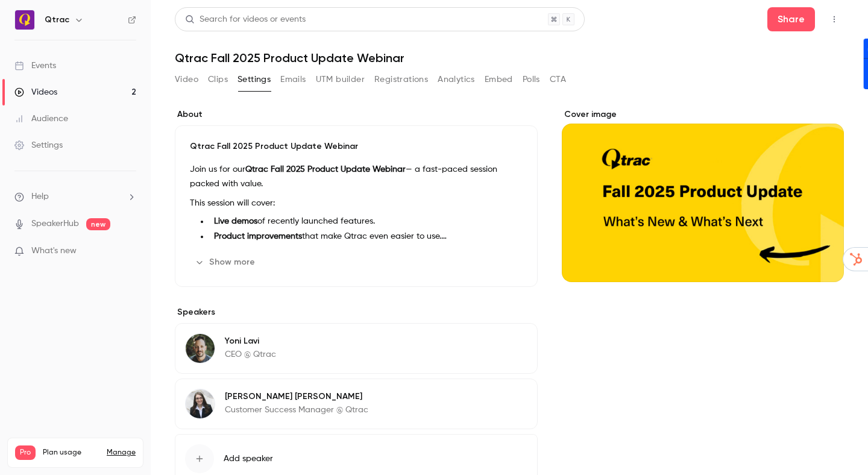 This screenshot has height=475, width=868. I want to click on h6: Qtrac, so click(57, 20).